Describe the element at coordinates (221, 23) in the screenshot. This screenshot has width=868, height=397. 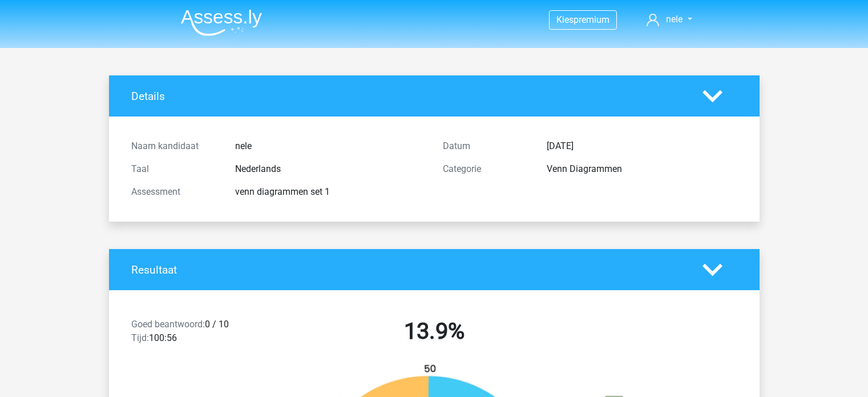
I see `img: Assessly` at that location.